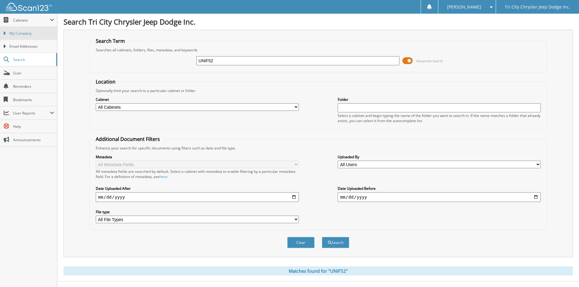  I want to click on button: Search, so click(335, 242).